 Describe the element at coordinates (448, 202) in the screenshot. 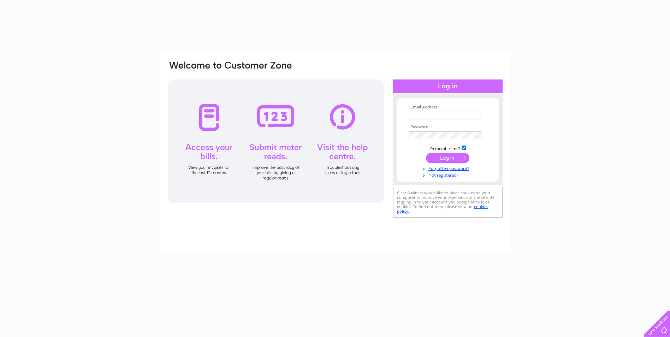

I see `div: Clear Business would like to place cookies on your computer to improve your experience of the sit...` at that location.